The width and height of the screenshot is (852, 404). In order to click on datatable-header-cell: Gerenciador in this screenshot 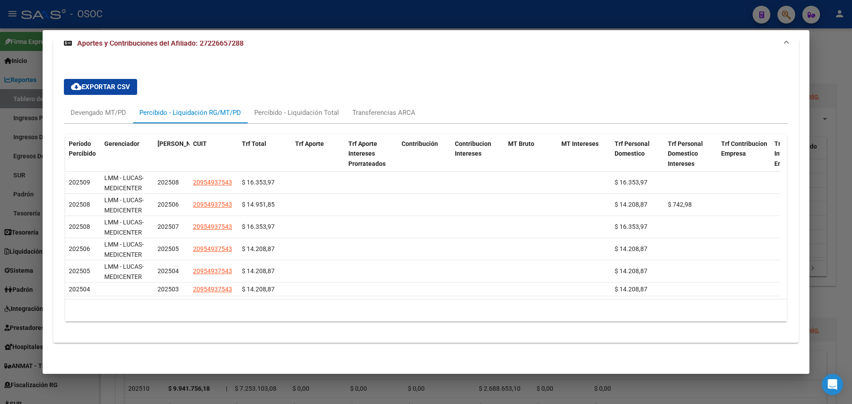, I will do `click(127, 154)`.